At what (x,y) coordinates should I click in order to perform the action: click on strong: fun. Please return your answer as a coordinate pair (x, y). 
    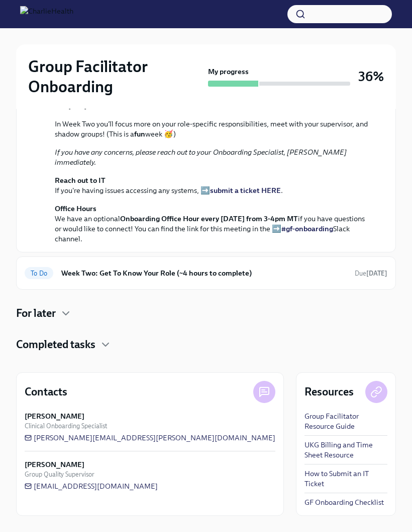
    Looking at the image, I should click on (140, 134).